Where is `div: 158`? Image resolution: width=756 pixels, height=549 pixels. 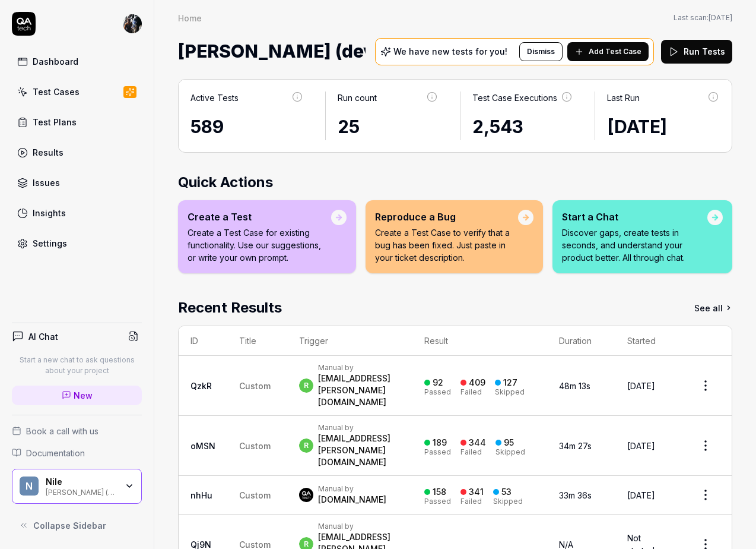
div: 158 is located at coordinates (440, 492).